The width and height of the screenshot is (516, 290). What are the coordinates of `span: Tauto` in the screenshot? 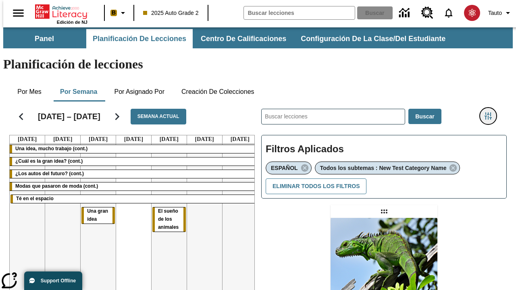 It's located at (495, 13).